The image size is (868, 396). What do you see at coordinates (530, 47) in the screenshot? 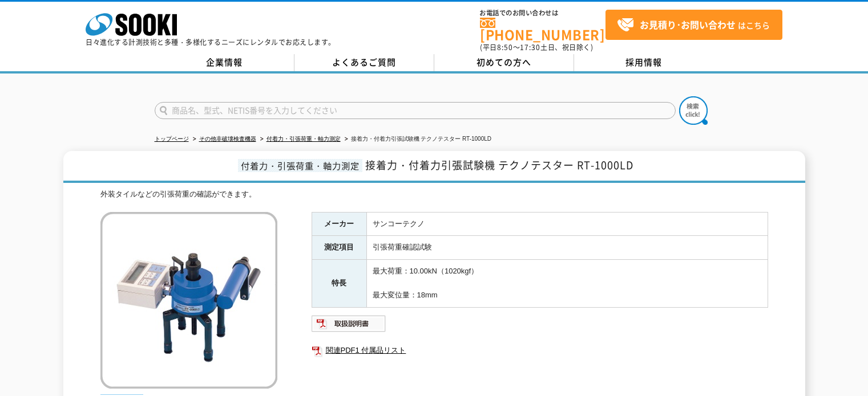
I see `span: 17:30` at bounding box center [530, 47].